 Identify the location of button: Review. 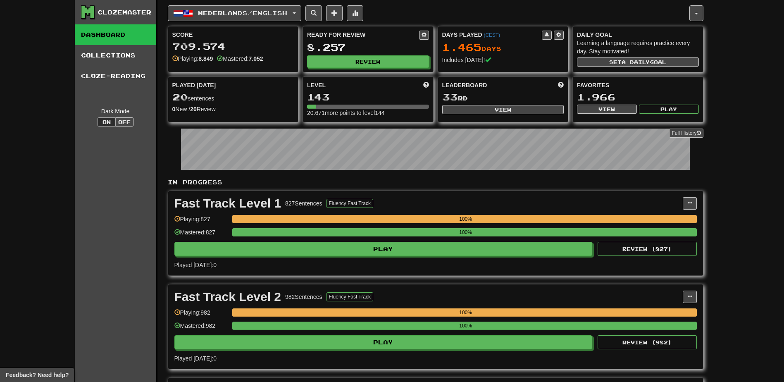
(368, 62).